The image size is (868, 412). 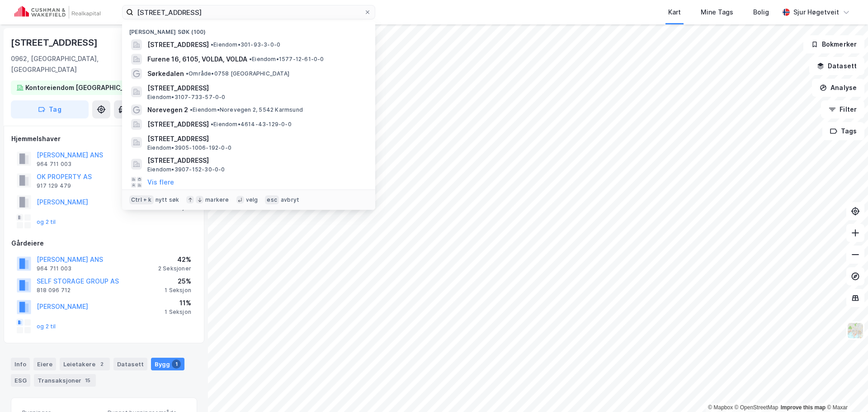 I want to click on span: Eiendom • 3907-152-30-0-0, so click(x=187, y=170).